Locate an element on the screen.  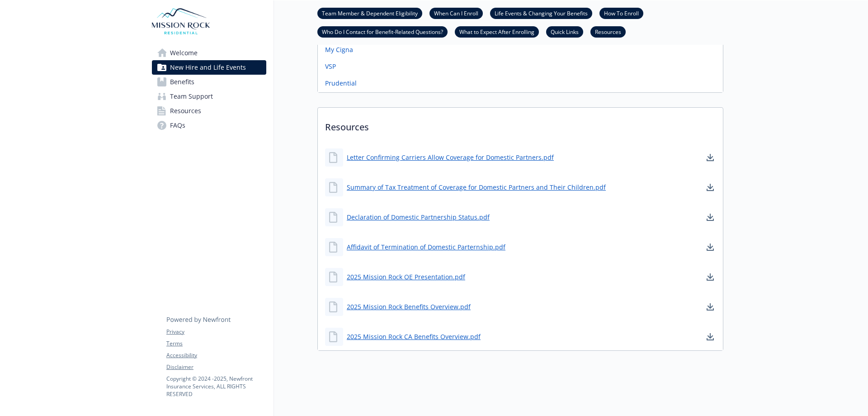
a: Who Do I Contact for Benefit-Related Questions? is located at coordinates (383, 31).